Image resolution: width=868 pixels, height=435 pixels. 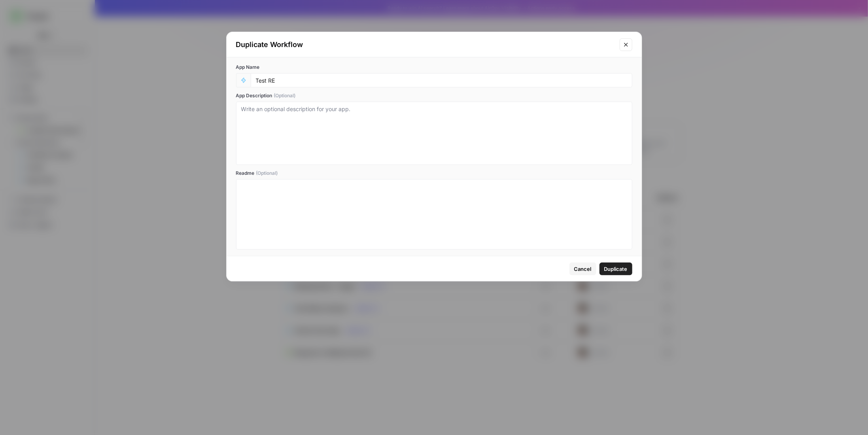 I want to click on input: Untitled, so click(x=442, y=80).